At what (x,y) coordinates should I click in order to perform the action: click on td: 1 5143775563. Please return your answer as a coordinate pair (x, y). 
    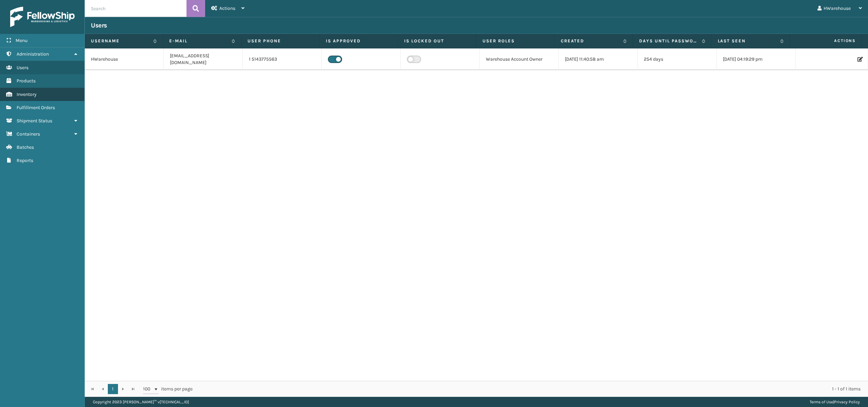
    Looking at the image, I should click on (282, 60).